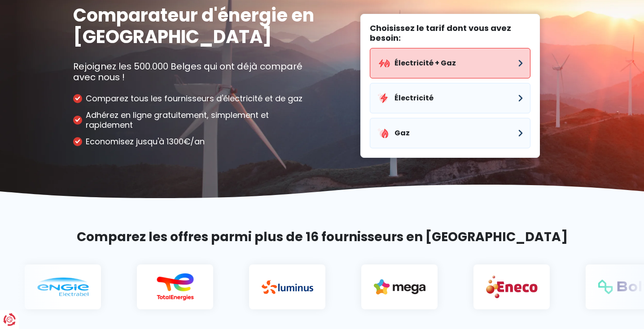  Describe the element at coordinates (194, 141) in the screenshot. I see `li: Economisez jusqu'à 1300€/an` at that location.